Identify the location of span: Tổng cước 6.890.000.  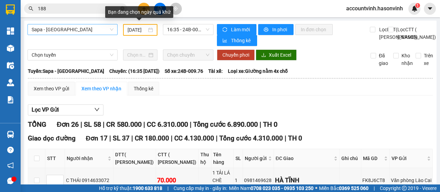
(226, 124).